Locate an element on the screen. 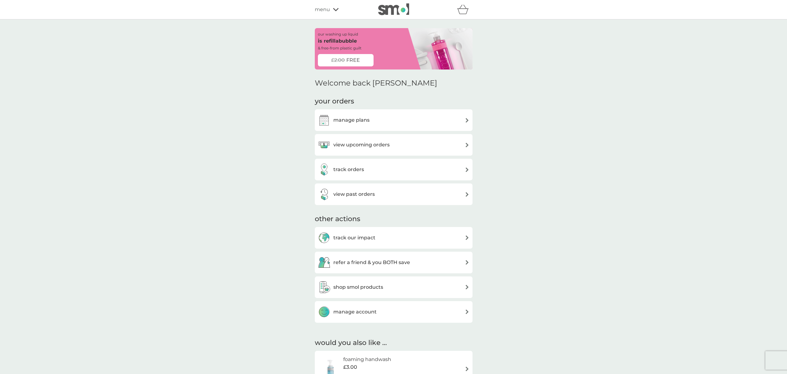  h6: foaming handwash is located at coordinates (367, 360).